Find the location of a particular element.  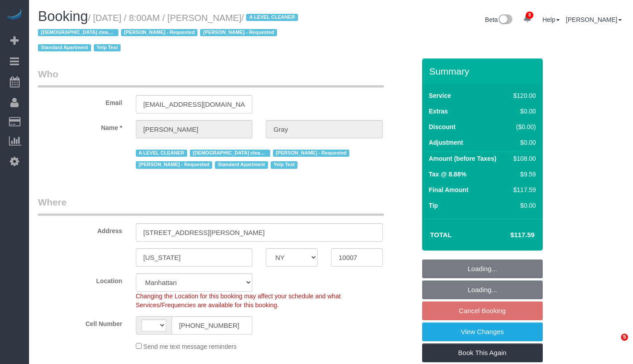

a: 8 is located at coordinates (527, 19).